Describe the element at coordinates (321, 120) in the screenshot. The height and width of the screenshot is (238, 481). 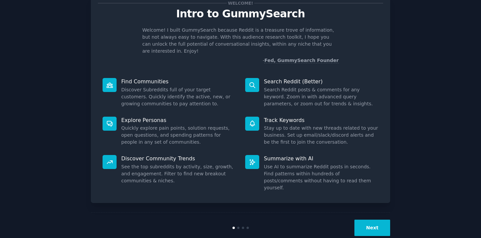
I see `p: Track Keywords` at that location.